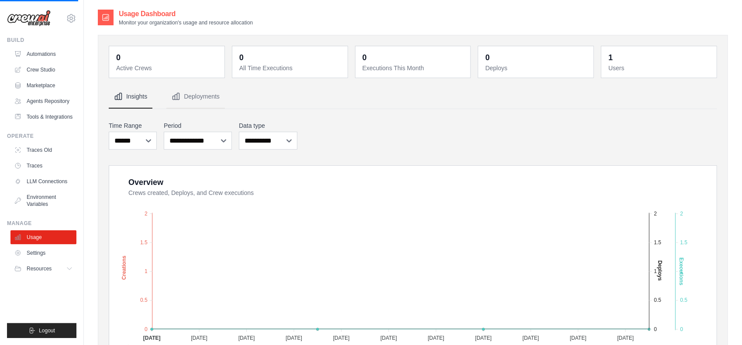 The image size is (742, 345). Describe the element at coordinates (681, 272) in the screenshot. I see `text: Executions` at that location.